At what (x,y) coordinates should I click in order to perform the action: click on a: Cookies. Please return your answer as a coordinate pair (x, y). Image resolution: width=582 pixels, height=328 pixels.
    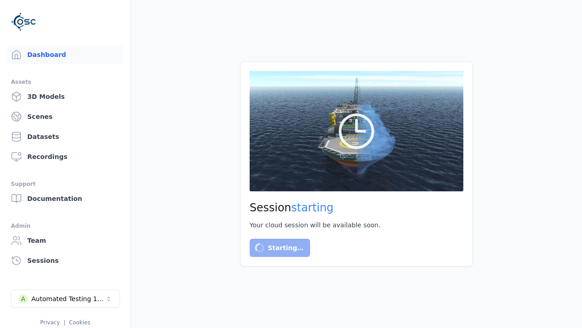
    Looking at the image, I should click on (80, 322).